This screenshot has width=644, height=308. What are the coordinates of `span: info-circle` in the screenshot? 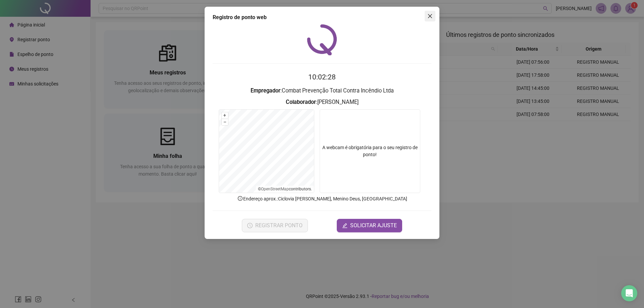 It's located at (240, 199).